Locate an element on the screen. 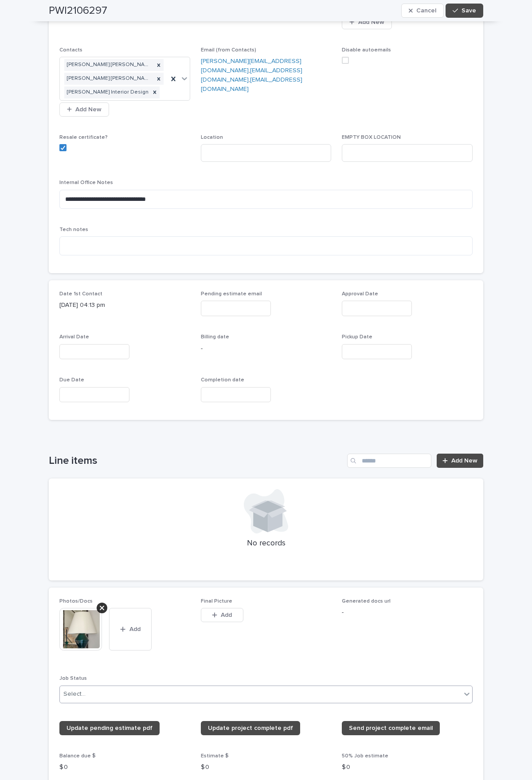 This screenshot has height=780, width=532. h1: Line items is located at coordinates (196, 460).